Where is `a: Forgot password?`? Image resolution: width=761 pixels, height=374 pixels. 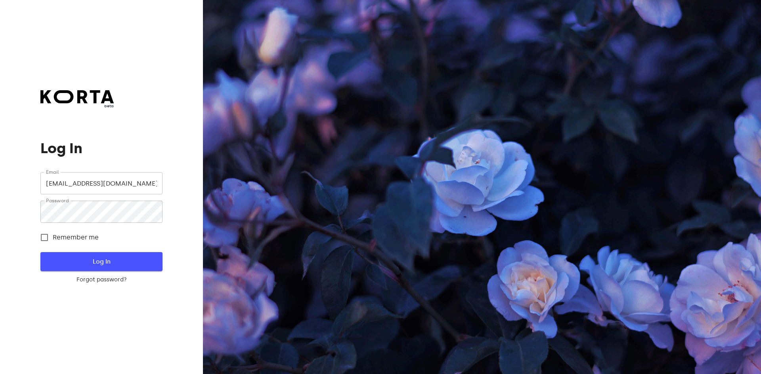 a: Forgot password? is located at coordinates (101, 280).